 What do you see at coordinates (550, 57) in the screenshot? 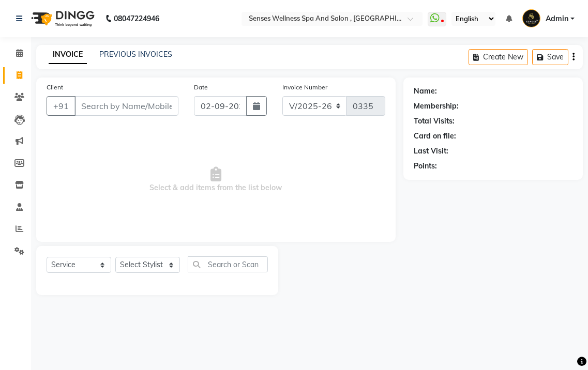
I see `button: Save` at bounding box center [550, 57].